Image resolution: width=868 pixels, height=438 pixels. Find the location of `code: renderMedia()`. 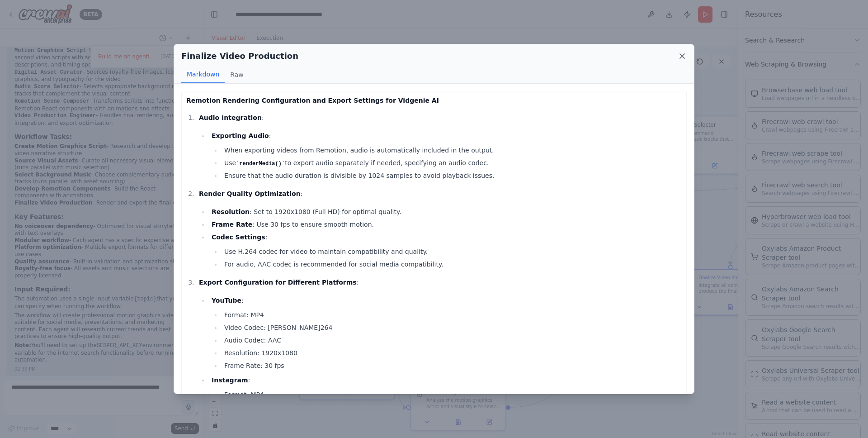

code: renderMedia() is located at coordinates (260, 164).